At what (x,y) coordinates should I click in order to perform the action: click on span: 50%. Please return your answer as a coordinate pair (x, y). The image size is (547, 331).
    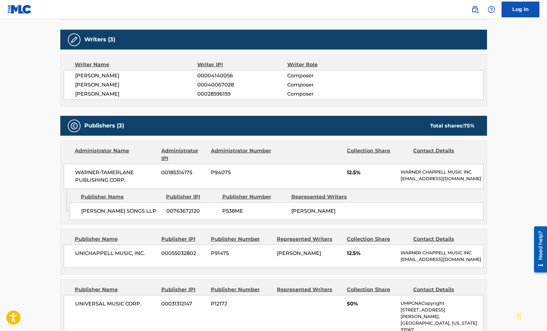
    Looking at the image, I should click on (371, 304).